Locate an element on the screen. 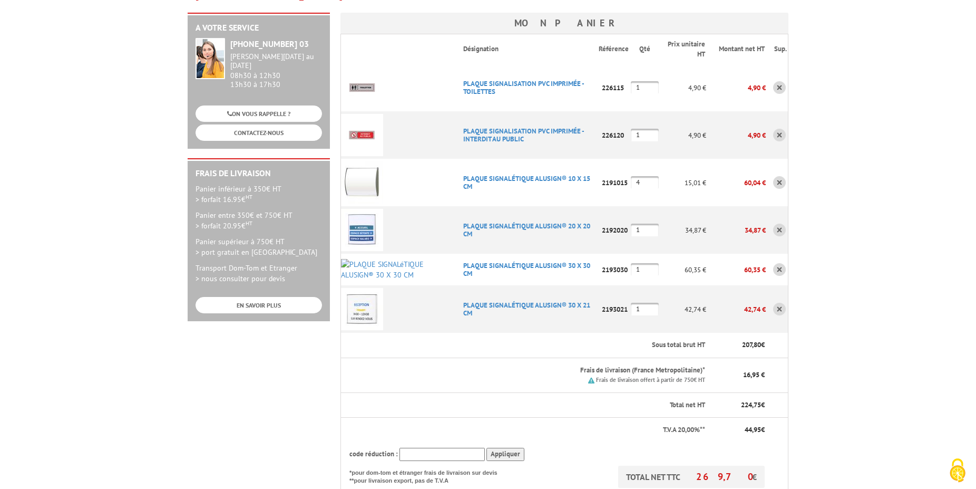  p: Panier entre 350€ et 750€ HT is located at coordinates (259, 220).